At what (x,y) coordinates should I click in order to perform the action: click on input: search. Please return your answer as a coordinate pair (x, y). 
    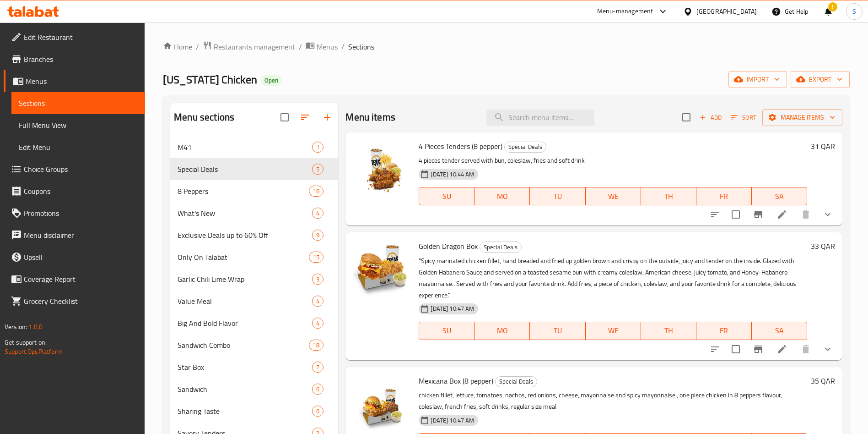
    Looking at the image, I should click on (540, 117).